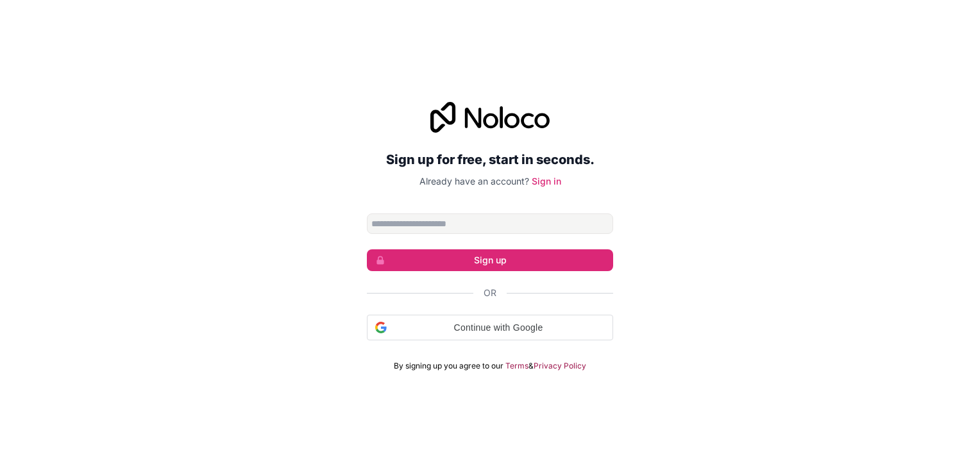 This screenshot has height=473, width=980. I want to click on h2: Sign up for free, start in seconds., so click(490, 159).